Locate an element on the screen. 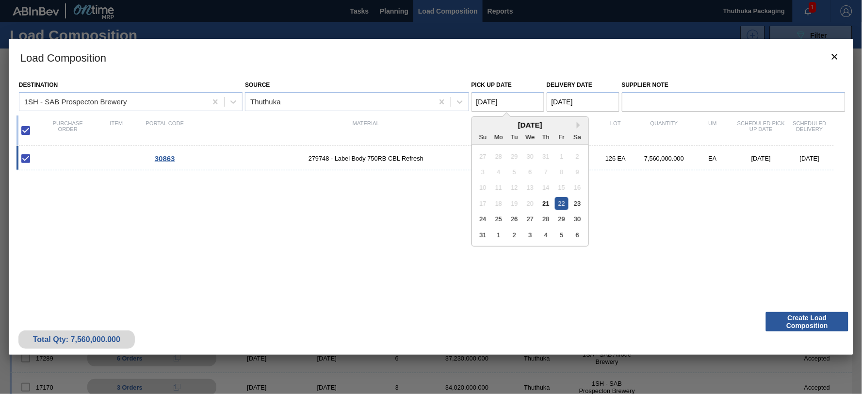  div: Not available Tuesday, August 12th, 2025 is located at coordinates (514, 187).